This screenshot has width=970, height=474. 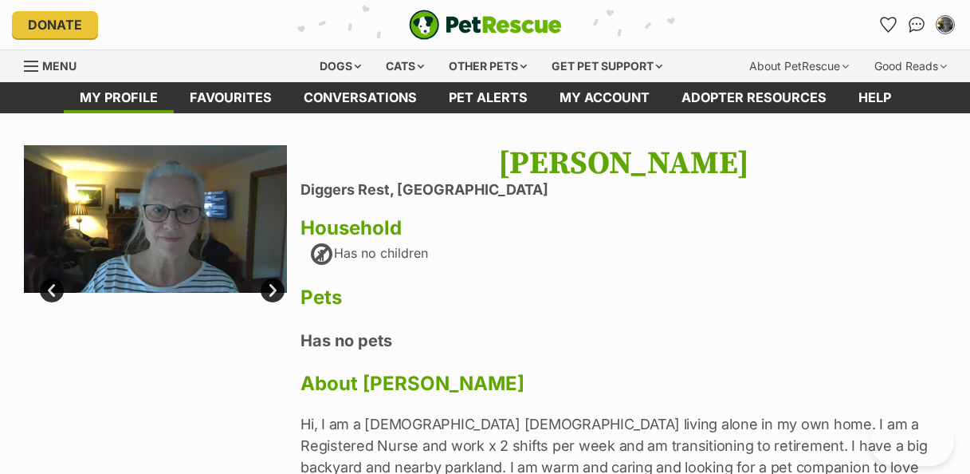 I want to click on a: conversations, so click(x=360, y=97).